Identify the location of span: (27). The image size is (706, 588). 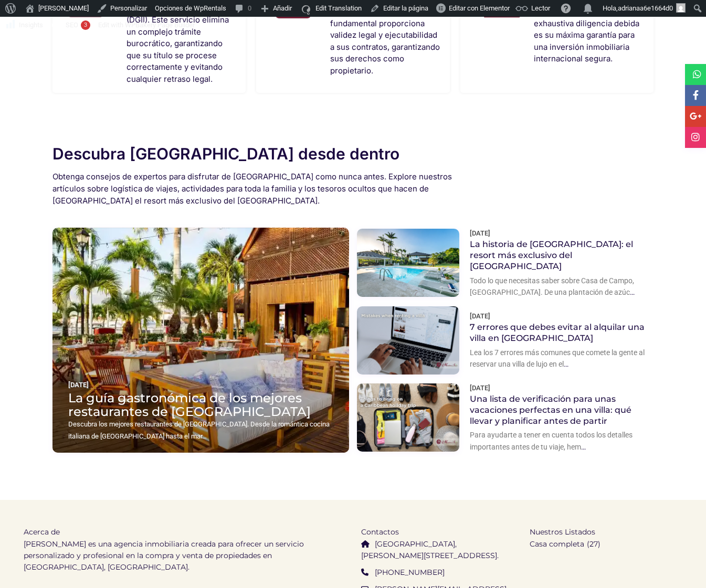
(594, 544).